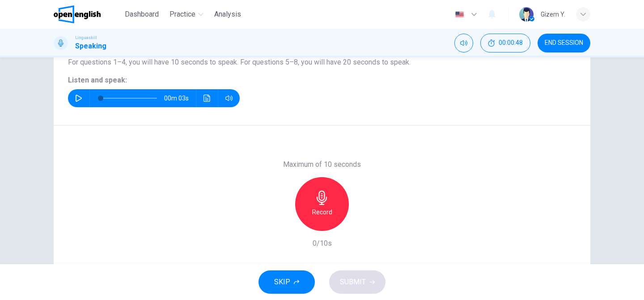  What do you see at coordinates (282, 281) in the screenshot?
I see `span: SKIP` at bounding box center [282, 281].